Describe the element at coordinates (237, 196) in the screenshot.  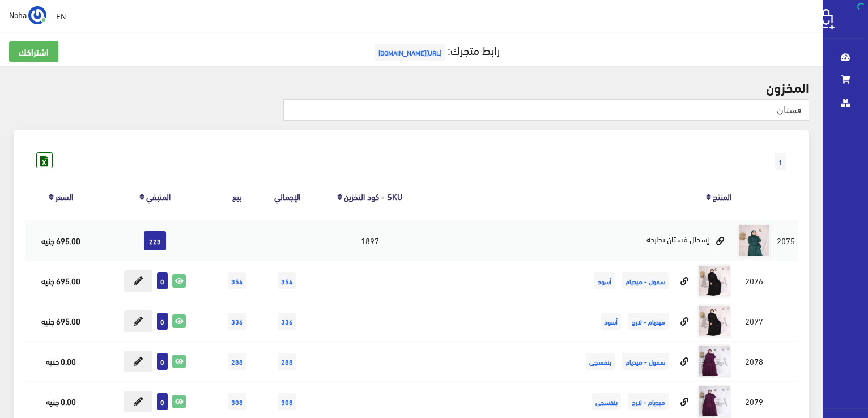
I see `th: بيع` at that location.